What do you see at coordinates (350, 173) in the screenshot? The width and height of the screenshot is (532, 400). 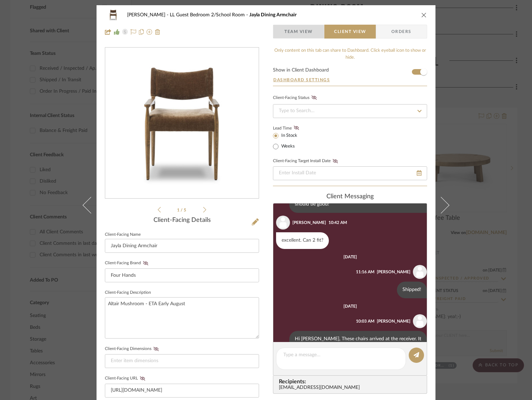 I see `input: Enter Install Date` at bounding box center [350, 173].